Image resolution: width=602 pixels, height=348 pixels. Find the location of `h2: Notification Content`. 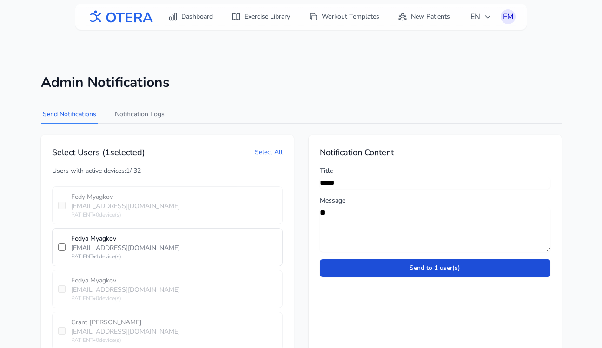

h2: Notification Content is located at coordinates (435, 152).